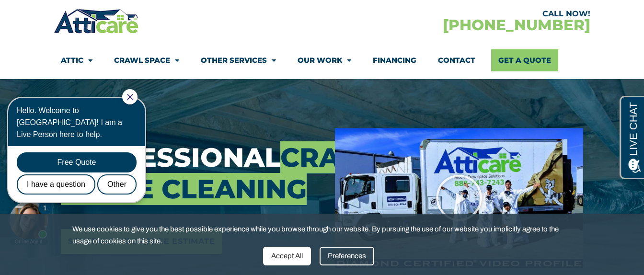  What do you see at coordinates (459, 197) in the screenshot?
I see `div: Play Video` at bounding box center [459, 197].